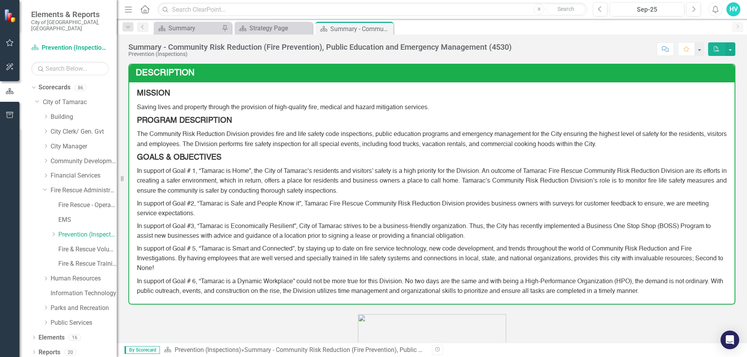 The height and width of the screenshot is (357, 747). Describe the element at coordinates (184, 121) in the screenshot. I see `strong: PROGRAM DESCRIPTION` at that location.